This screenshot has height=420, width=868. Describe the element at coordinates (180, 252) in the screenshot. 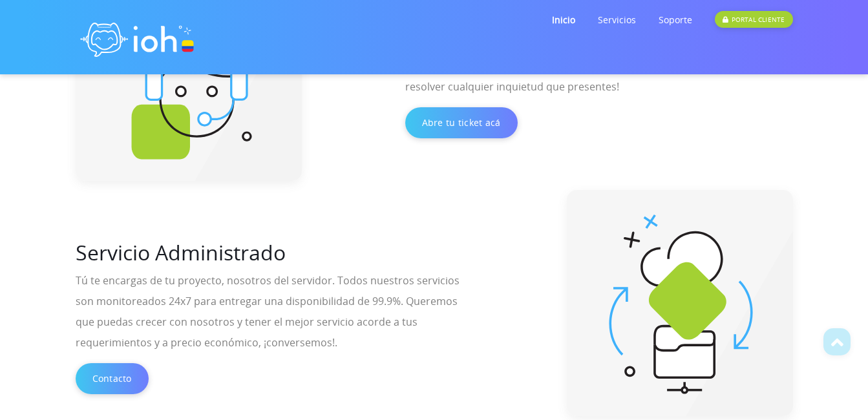

I see `h2: Servicio administrado` at that location.